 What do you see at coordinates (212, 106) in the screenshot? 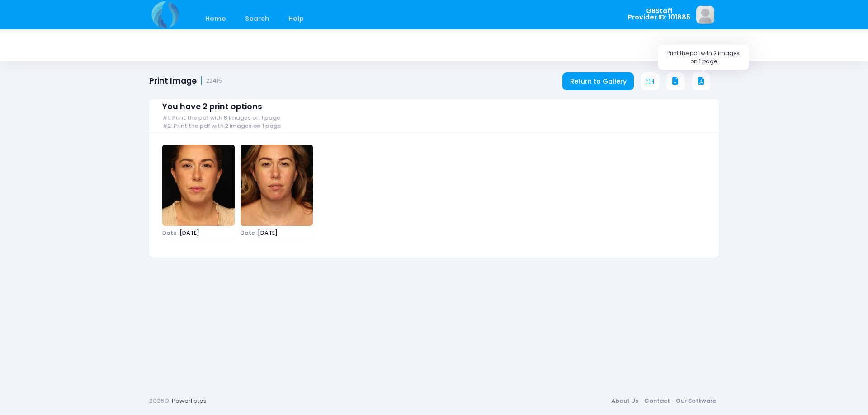
I see `span: You have 2 print options` at bounding box center [212, 106].